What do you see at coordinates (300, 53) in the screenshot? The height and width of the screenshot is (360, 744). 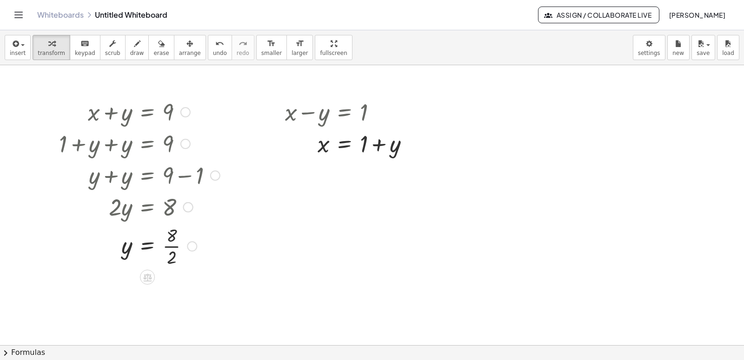 I see `span: larger` at bounding box center [300, 53].